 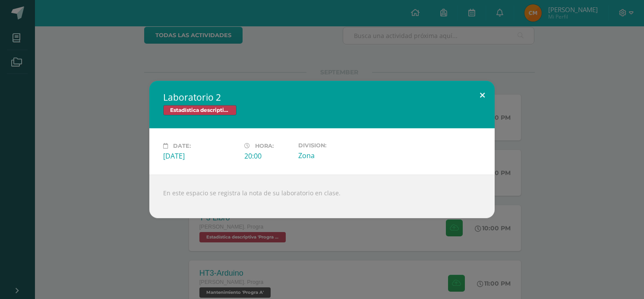 What do you see at coordinates (322, 196) in the screenshot?
I see `div: En este espacio se registra la nota de su laboratorio en clase.` at bounding box center [322, 196].